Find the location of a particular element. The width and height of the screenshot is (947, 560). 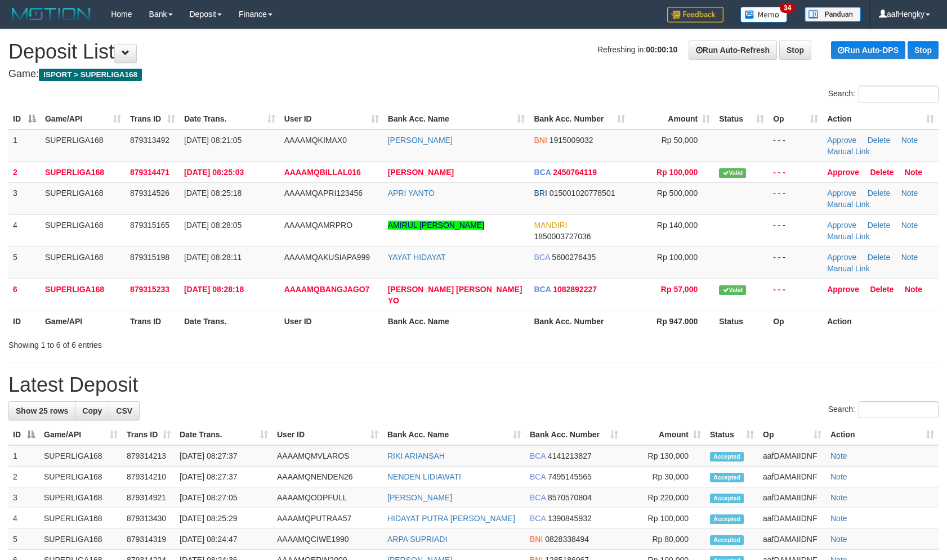

span: CSV is located at coordinates (124, 411).